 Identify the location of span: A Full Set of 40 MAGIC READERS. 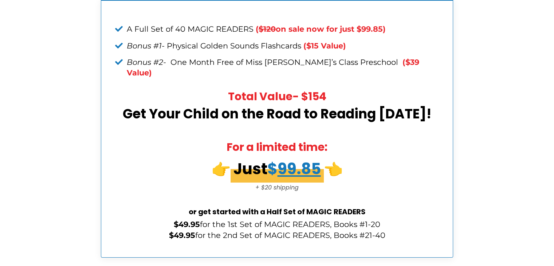
(190, 29).